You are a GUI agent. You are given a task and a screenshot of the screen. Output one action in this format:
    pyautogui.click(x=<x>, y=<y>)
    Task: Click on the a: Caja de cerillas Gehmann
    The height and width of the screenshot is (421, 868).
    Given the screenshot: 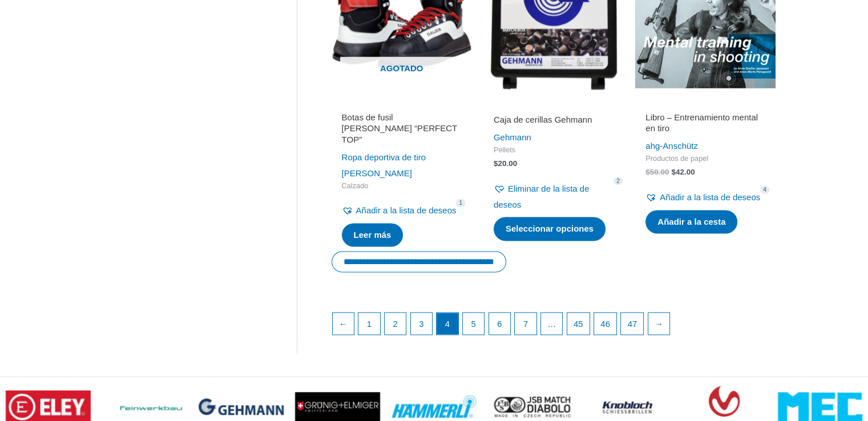 What is the action you would take?
    pyautogui.click(x=554, y=122)
    